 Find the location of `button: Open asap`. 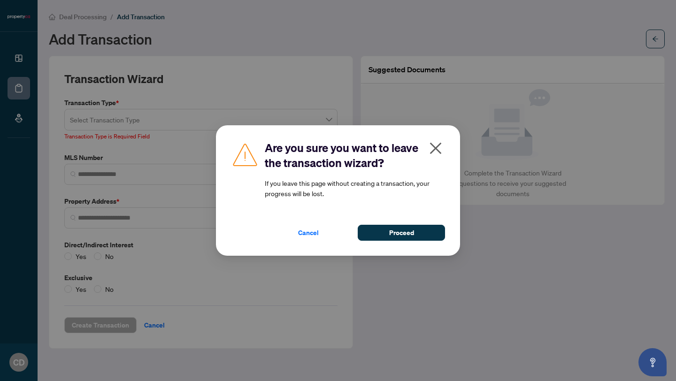

button: Open asap is located at coordinates (653, 363).